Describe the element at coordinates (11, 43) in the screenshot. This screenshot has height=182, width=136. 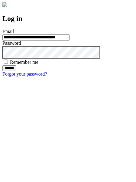
I see `label: Password` at that location.